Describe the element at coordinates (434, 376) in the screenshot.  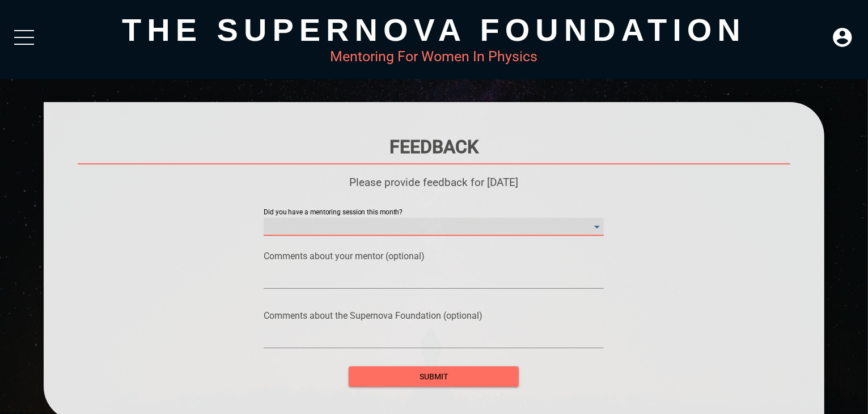
I see `span: submit` at that location.